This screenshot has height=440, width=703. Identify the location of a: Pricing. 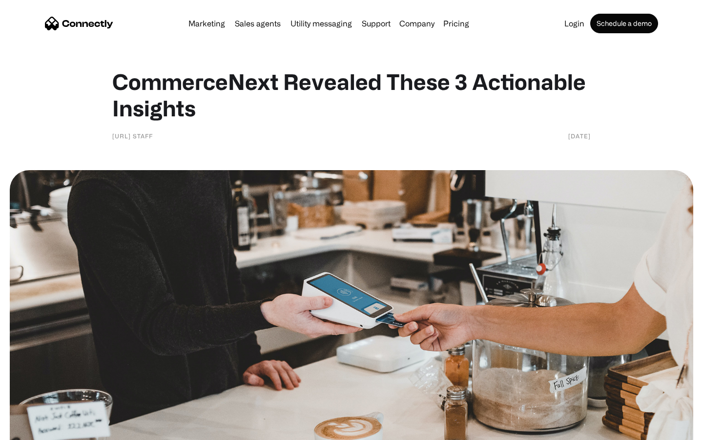
(456, 23).